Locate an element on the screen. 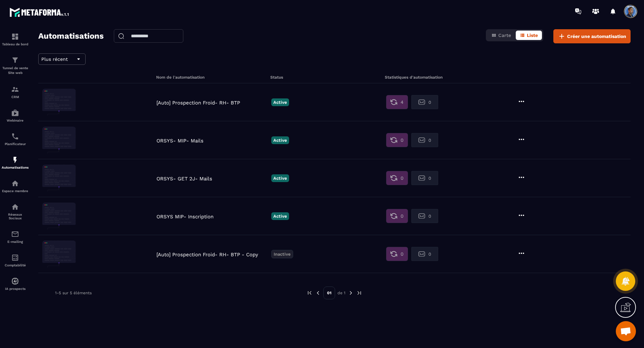  p: 01 is located at coordinates (329, 293).